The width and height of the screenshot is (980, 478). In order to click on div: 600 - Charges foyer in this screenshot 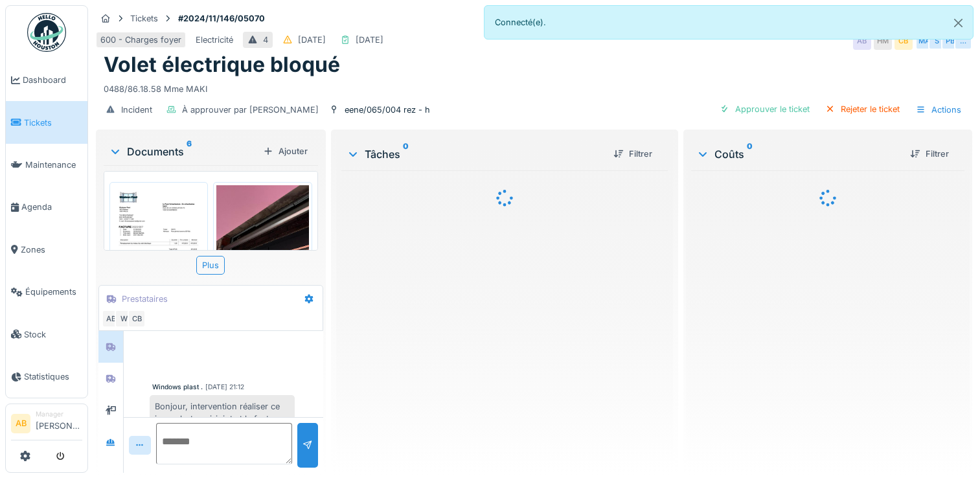, I will do `click(141, 39)`.